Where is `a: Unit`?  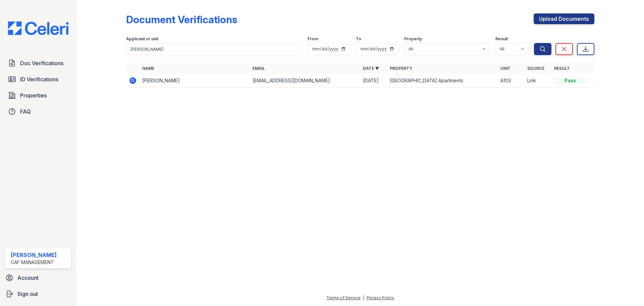 a: Unit is located at coordinates (505, 68).